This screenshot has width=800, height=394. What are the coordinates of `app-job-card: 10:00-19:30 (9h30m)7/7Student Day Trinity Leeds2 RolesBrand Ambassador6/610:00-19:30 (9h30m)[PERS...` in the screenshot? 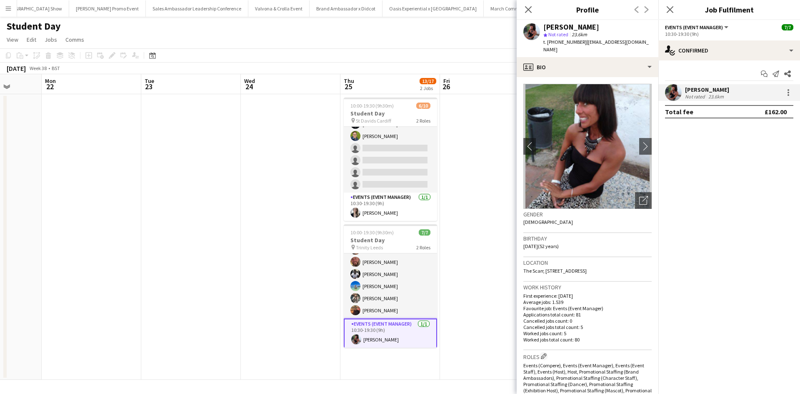 It's located at (390, 286).